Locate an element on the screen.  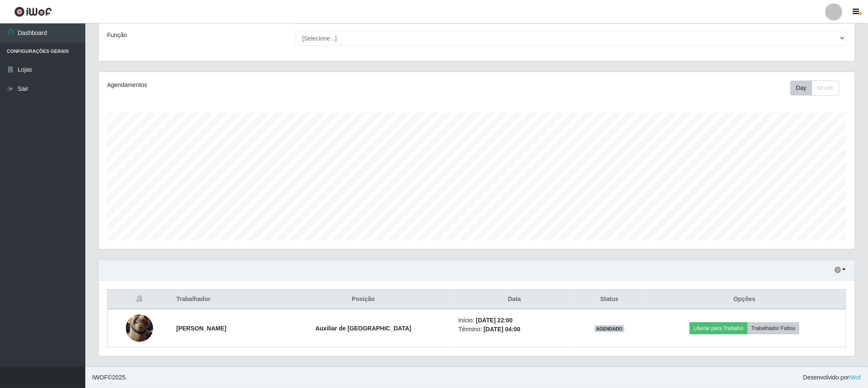
li: Término: is located at coordinates (514, 329).